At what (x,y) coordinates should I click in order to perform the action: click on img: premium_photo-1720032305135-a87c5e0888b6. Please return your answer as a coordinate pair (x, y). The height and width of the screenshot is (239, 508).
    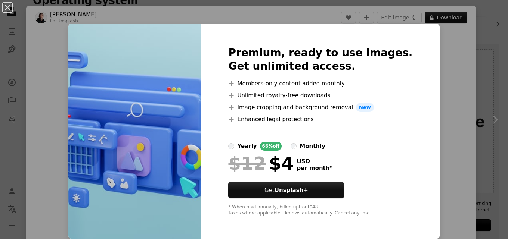
    Looking at the image, I should click on (135, 131).